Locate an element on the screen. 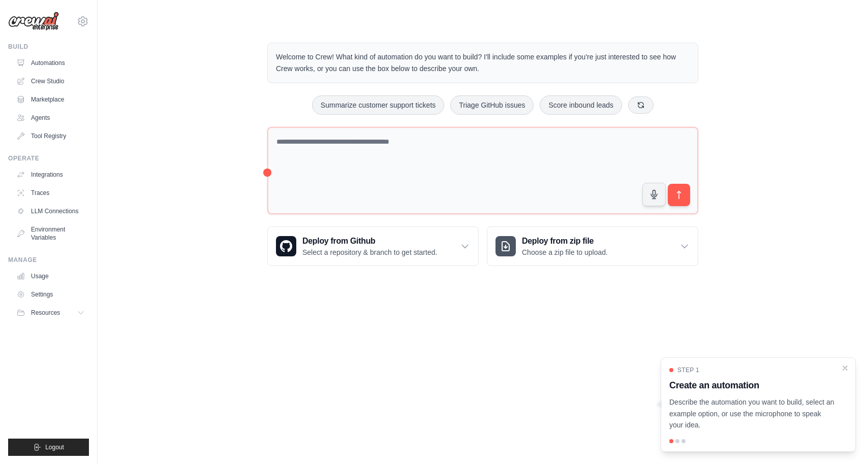 Image resolution: width=868 pixels, height=464 pixels. button: Close walkthrough is located at coordinates (845, 368).